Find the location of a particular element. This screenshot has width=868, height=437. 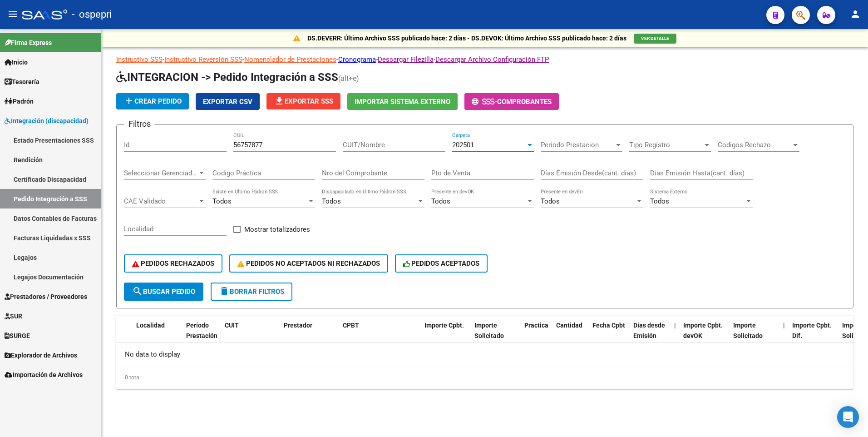

datatable-header-cell: Importe Solicitado is located at coordinates (496, 335).